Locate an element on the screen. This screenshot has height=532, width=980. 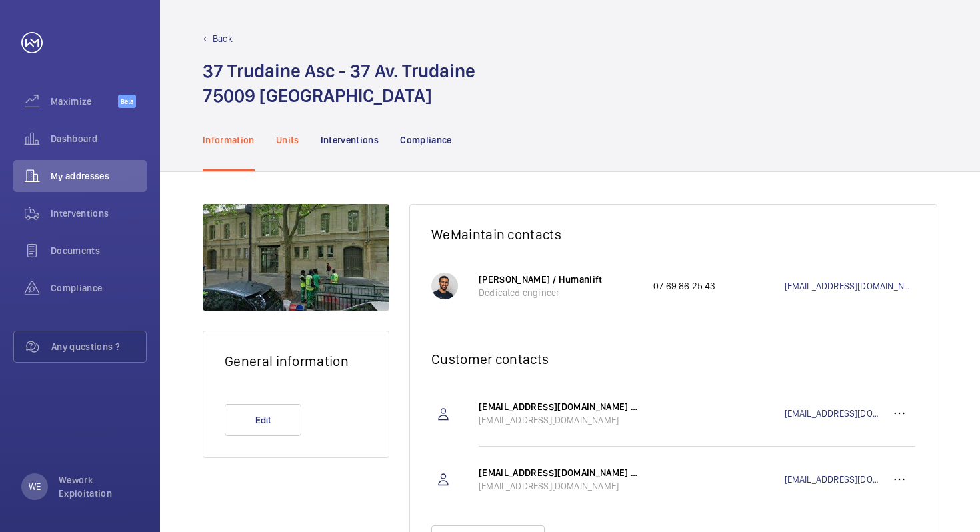
span: Beta is located at coordinates (126, 101).